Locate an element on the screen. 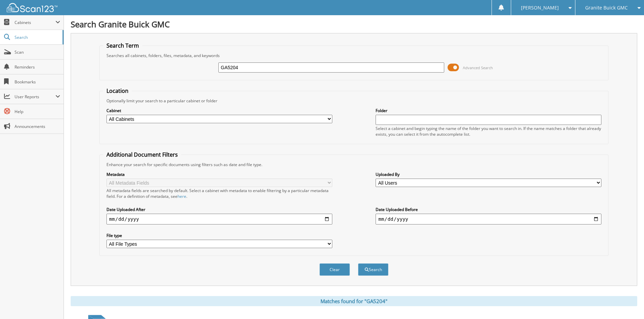 Image resolution: width=644 pixels, height=319 pixels. label: Folder is located at coordinates (489, 110).